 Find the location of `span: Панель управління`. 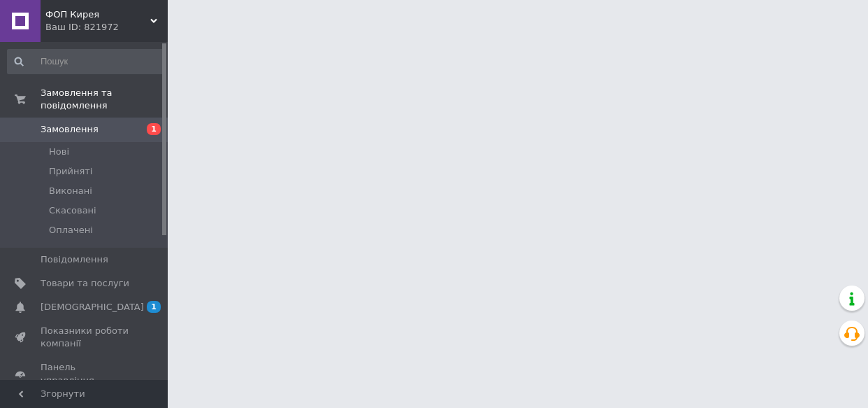

span: Панель управління is located at coordinates (84, 373).